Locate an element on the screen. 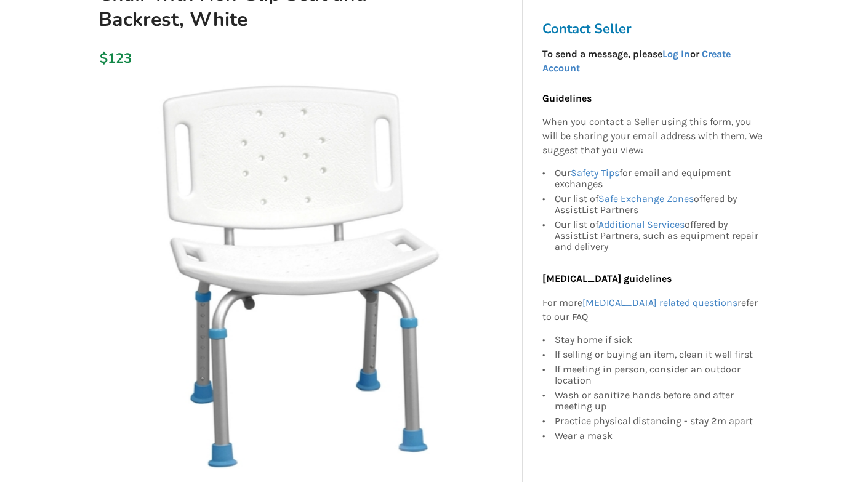  div: If selling or buying an item, clean it well first is located at coordinates (659, 355).